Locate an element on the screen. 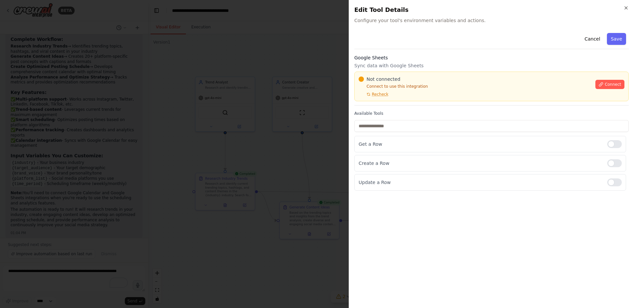  span: Not connected is located at coordinates (383, 79).